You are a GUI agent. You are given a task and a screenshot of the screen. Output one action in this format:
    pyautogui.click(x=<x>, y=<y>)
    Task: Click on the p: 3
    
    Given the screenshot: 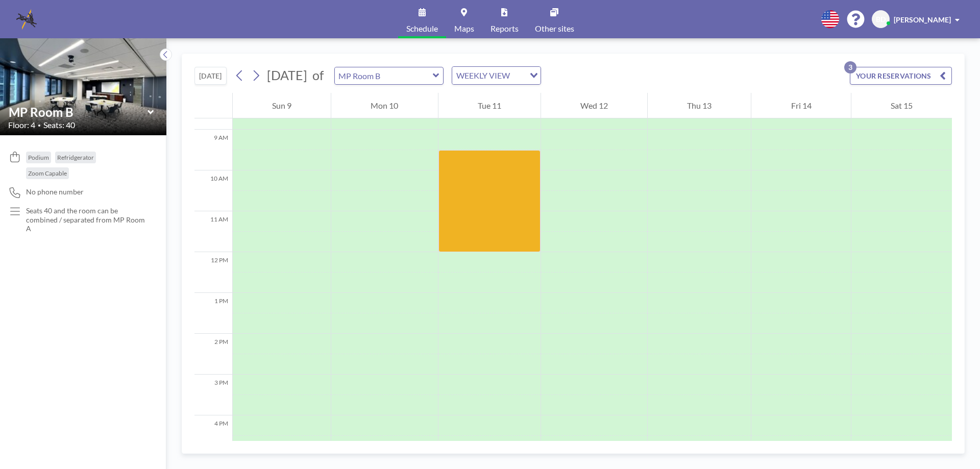 What is the action you would take?
    pyautogui.click(x=850, y=67)
    